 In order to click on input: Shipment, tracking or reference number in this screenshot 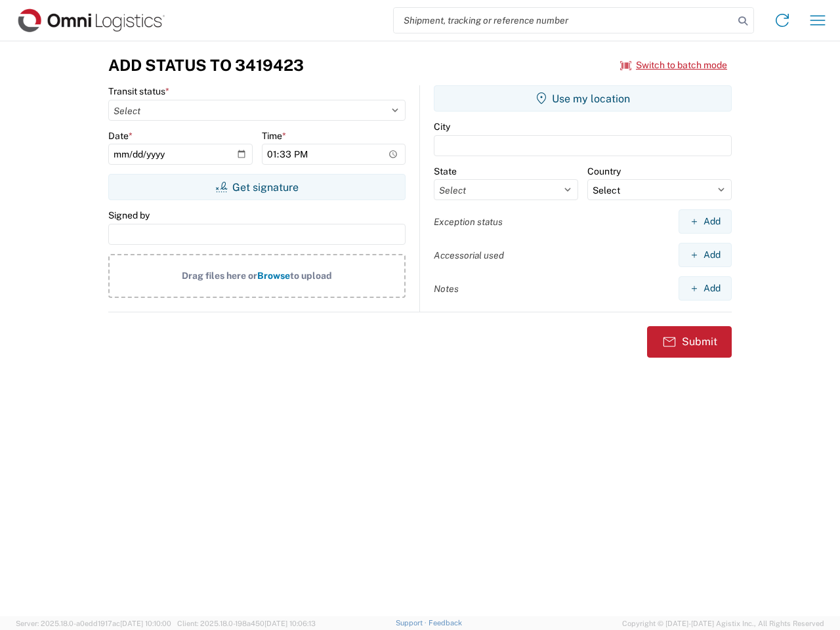, I will do `click(564, 20)`.